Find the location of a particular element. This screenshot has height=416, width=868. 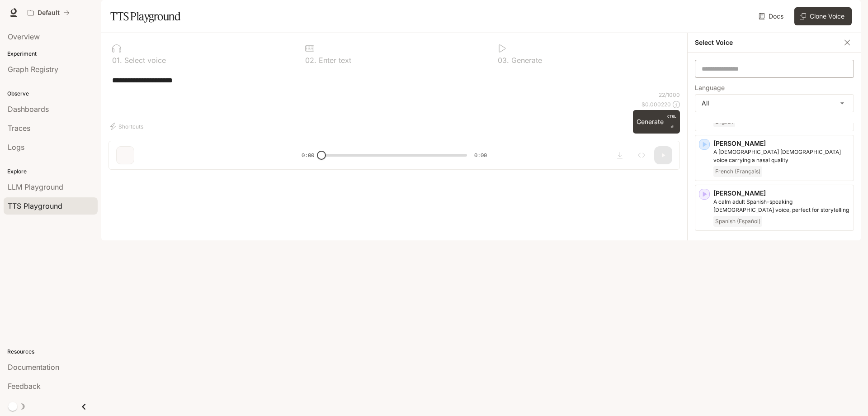

span: French (Français) is located at coordinates (738, 172).